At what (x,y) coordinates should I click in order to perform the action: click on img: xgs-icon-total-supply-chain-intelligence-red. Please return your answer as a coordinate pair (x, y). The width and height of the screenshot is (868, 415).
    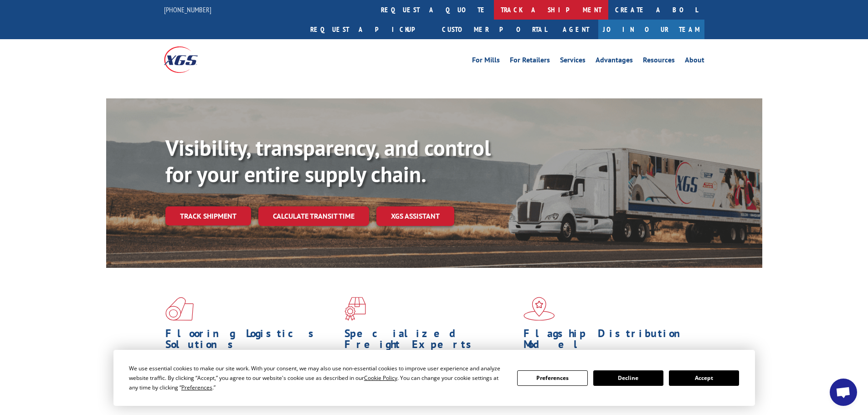
    Looking at the image, I should click on (180, 309).